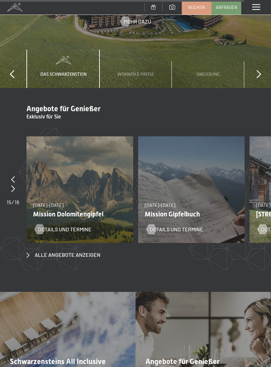  What do you see at coordinates (197, 7) in the screenshot?
I see `span: Buchen` at bounding box center [197, 7].